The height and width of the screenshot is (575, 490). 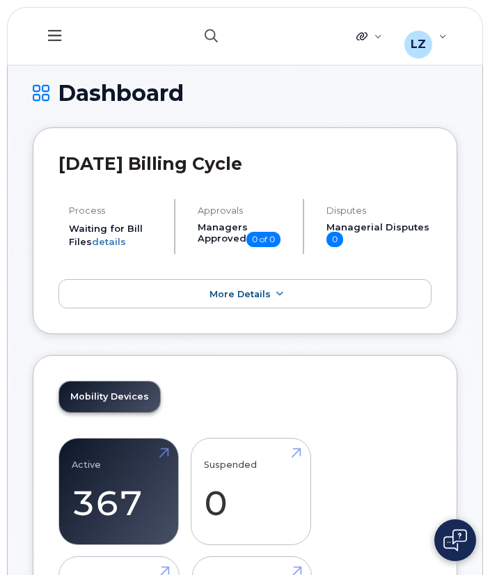 What do you see at coordinates (379, 235) in the screenshot?
I see `h5: Managerial Disputes` at bounding box center [379, 235].